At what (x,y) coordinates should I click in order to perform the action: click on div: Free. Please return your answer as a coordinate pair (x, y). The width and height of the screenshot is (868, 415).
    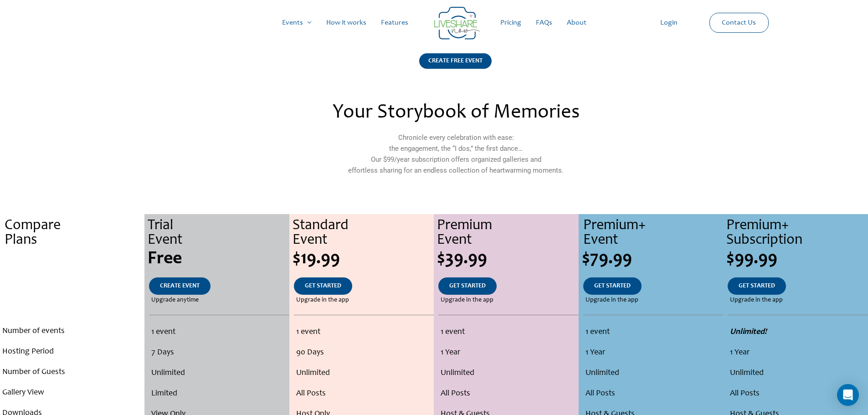
    Looking at the image, I should click on (218, 260).